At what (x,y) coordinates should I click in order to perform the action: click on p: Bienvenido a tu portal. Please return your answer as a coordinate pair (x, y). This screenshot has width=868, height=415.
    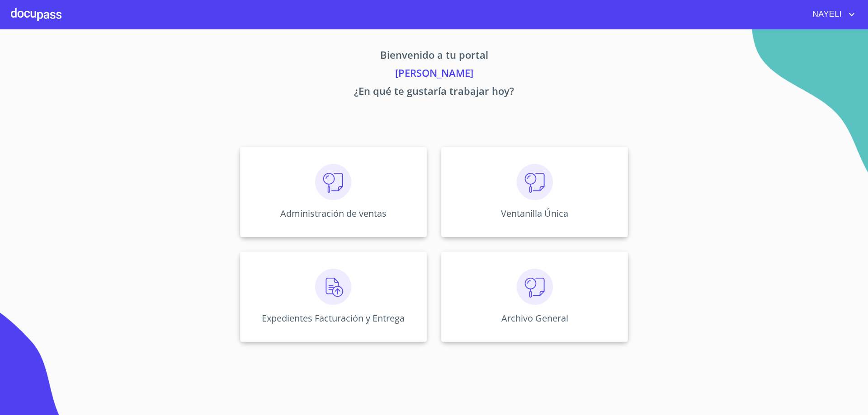
    Looking at the image, I should click on (434, 57).